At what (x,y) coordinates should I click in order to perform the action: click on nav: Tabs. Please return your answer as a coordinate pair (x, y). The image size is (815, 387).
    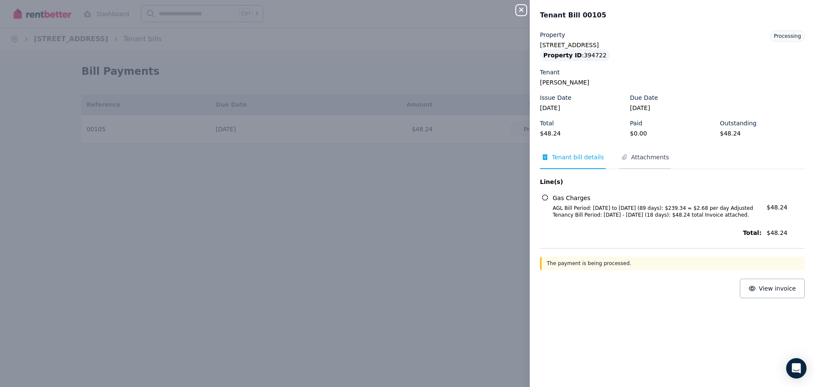
    Looking at the image, I should click on (672, 161).